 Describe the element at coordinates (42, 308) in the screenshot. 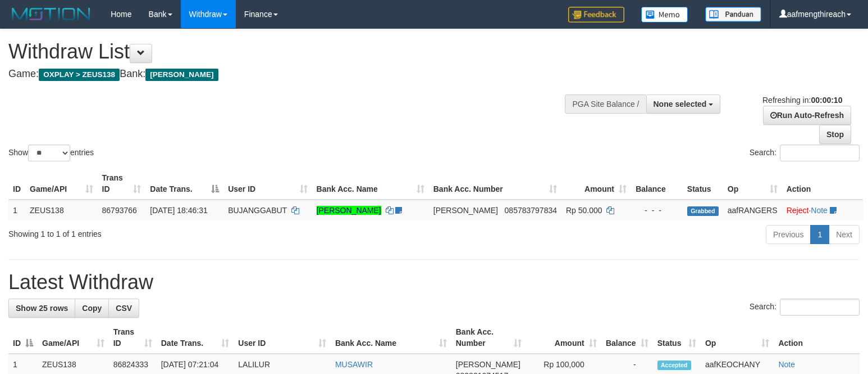

I see `a: Show 25 rows` at that location.